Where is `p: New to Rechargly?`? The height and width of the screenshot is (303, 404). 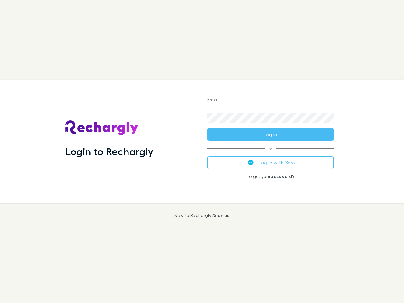
p: New to Rechargly? is located at coordinates (202, 215).